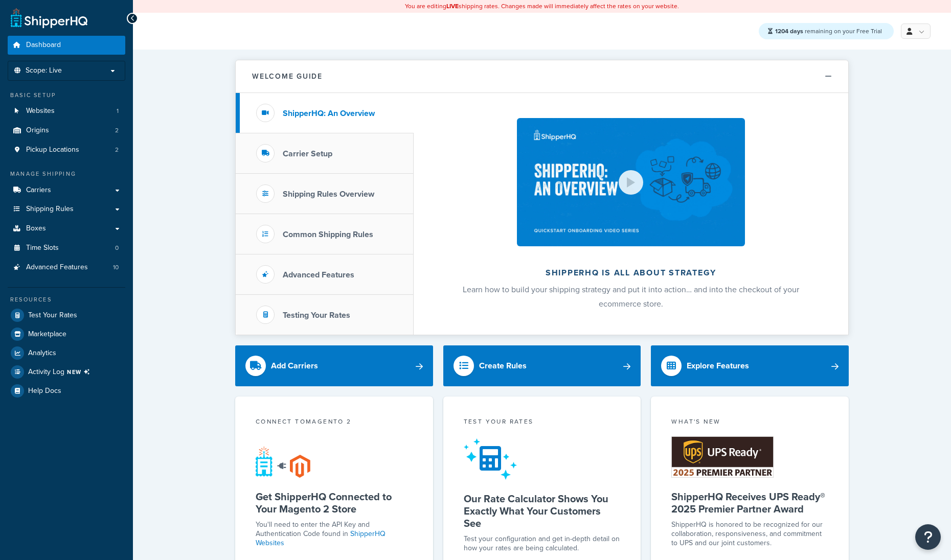 This screenshot has width=951, height=560. I want to click on b: LIVE, so click(453, 6).